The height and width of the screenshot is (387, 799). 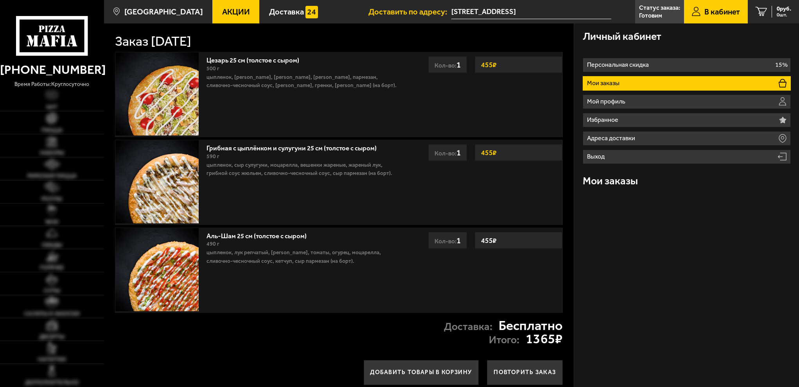 What do you see at coordinates (213, 68) in the screenshot?
I see `span: 500 г` at bounding box center [213, 68].